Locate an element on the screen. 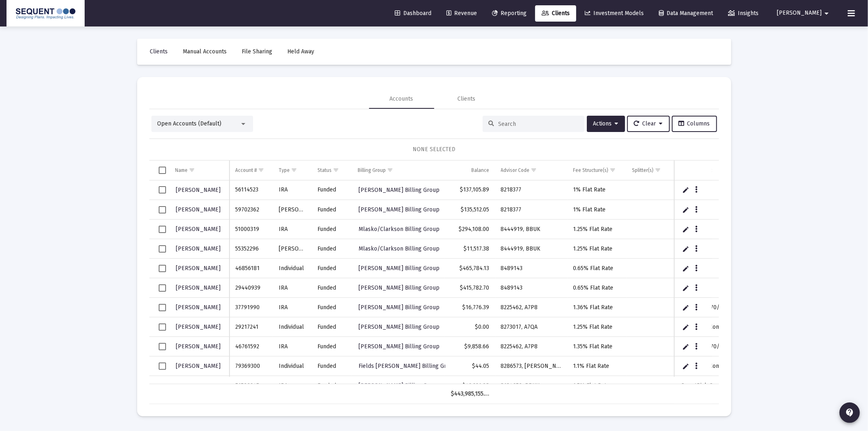  div: Type is located at coordinates (284, 170).